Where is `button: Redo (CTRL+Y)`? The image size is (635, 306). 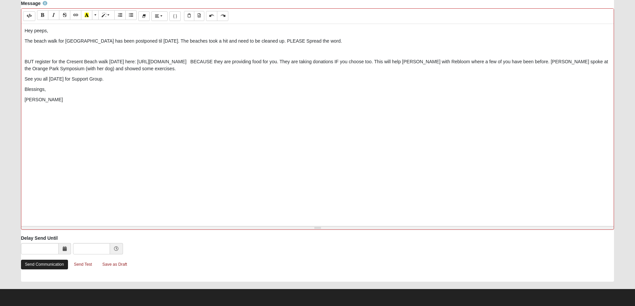 button: Redo (CTRL+Y) is located at coordinates (223, 16).